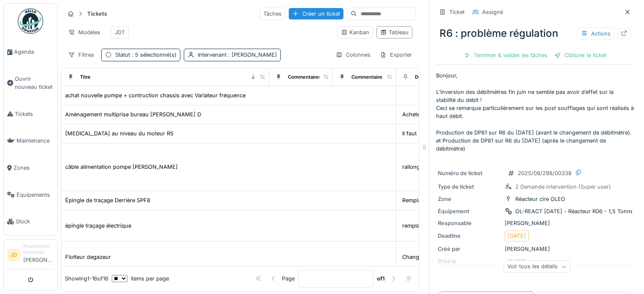 The image size is (644, 294). I want to click on a: Stock, so click(31, 222).